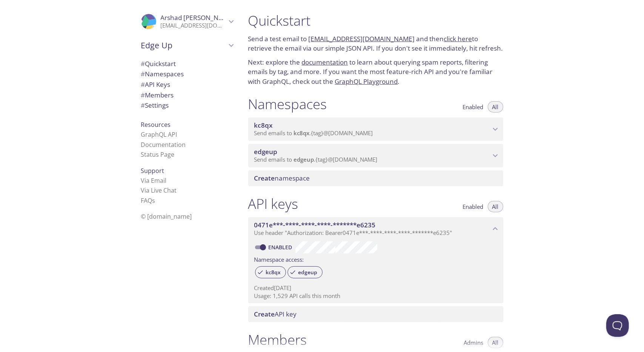 Image resolution: width=644 pixels, height=352 pixels. What do you see at coordinates (376, 20) in the screenshot?
I see `h1: Quickstart` at bounding box center [376, 20].